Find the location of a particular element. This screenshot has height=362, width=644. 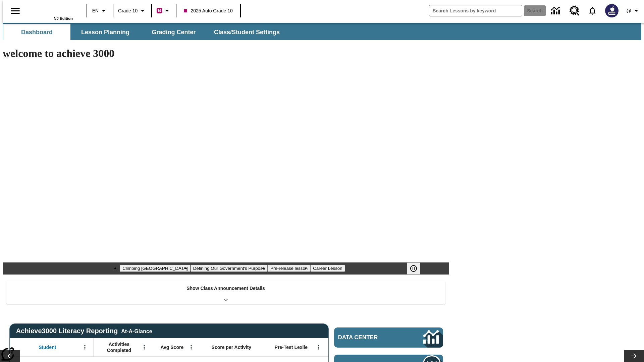

span: NJ Edition is located at coordinates (63, 18).